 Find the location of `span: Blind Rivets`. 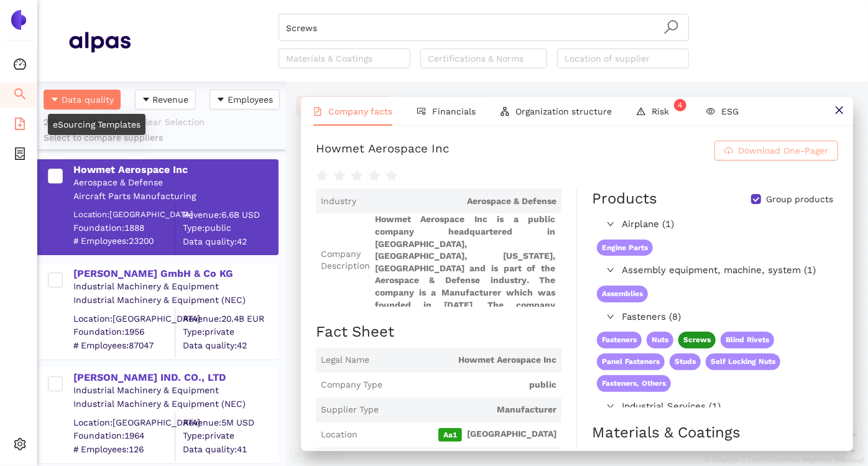

span: Blind Rivets is located at coordinates (747, 340).